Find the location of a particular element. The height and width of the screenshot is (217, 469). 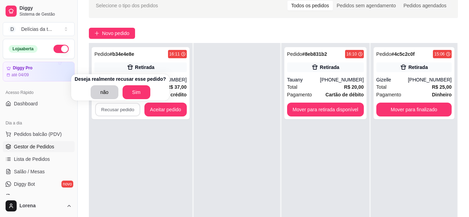

div: Gizelle is located at coordinates (392, 80).